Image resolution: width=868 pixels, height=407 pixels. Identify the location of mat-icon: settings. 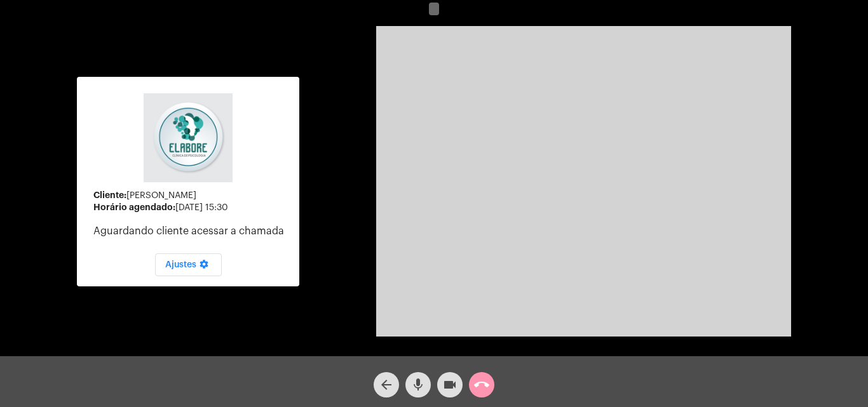
(204, 266).